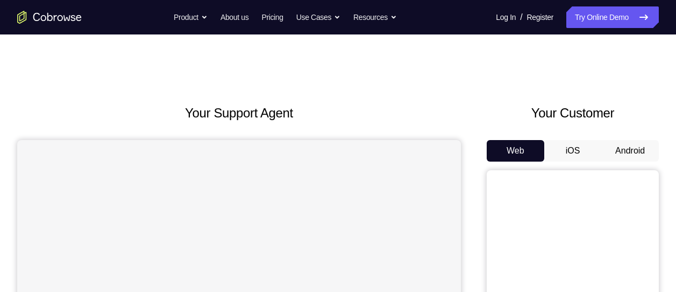 The image size is (676, 292). Describe the element at coordinates (540, 17) in the screenshot. I see `a: Register` at that location.